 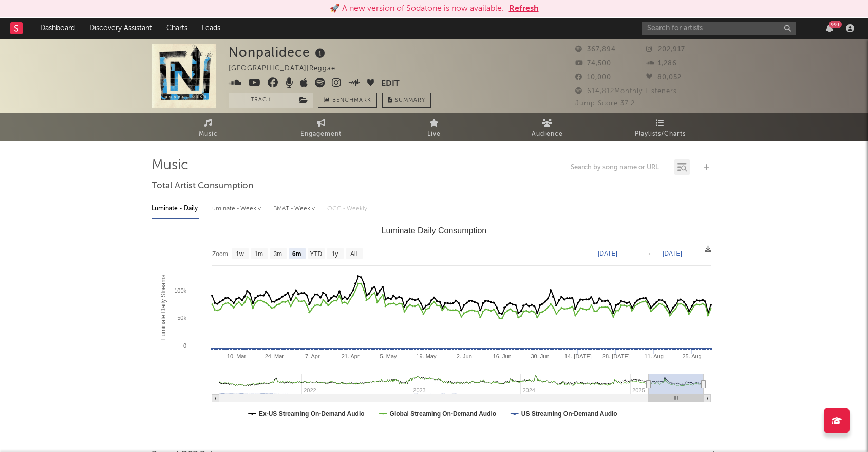 I want to click on a: Benchmark, so click(x=347, y=100).